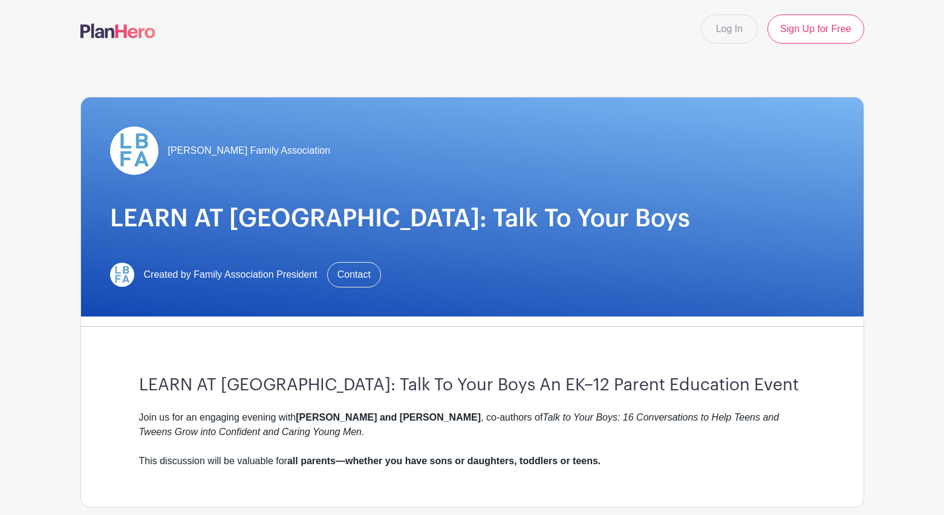  What do you see at coordinates (231, 275) in the screenshot?
I see `span: Created by Family Association President` at bounding box center [231, 275].